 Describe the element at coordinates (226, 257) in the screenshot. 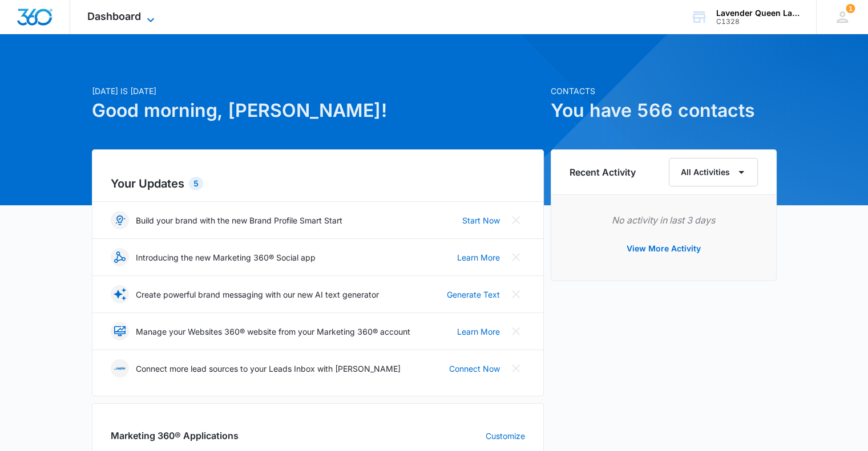

I see `p: Introducing the new Marketing 360® Social app` at that location.